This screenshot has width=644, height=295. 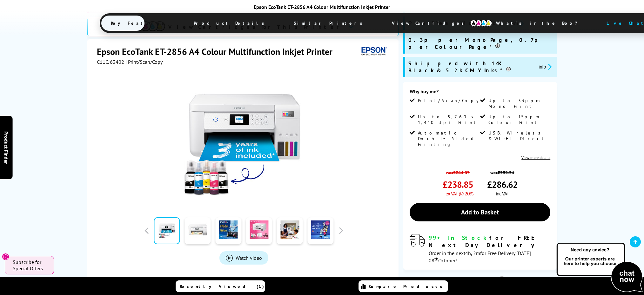 I want to click on span: Recently Viewed (1), so click(x=222, y=287).